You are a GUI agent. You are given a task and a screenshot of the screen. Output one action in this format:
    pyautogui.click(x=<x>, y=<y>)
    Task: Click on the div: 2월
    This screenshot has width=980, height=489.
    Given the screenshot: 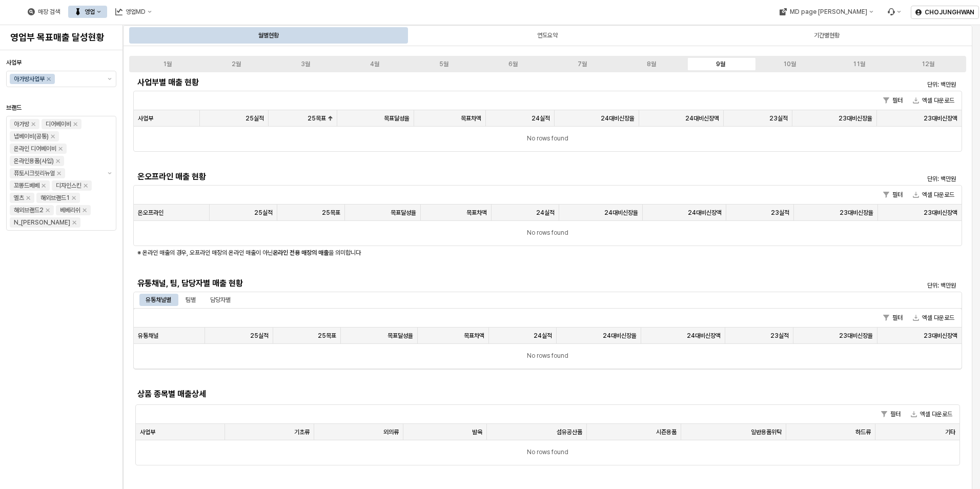 What is the action you would take?
    pyautogui.click(x=236, y=64)
    